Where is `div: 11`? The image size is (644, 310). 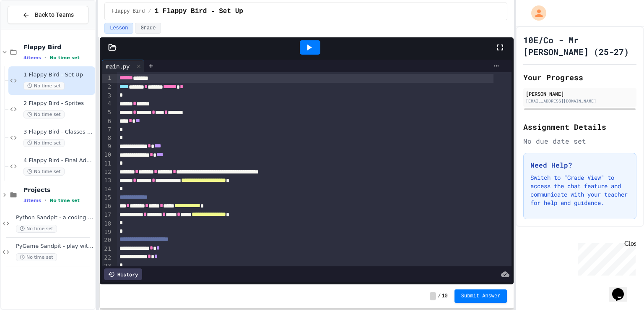
div: 11 is located at coordinates (107, 164).